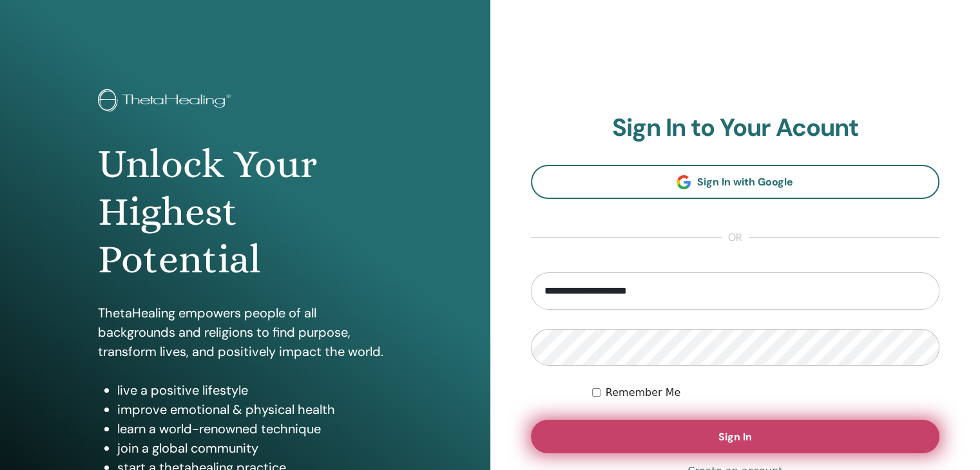 The image size is (980, 470). What do you see at coordinates (735, 128) in the screenshot?
I see `h2: Sign In to Your Acount` at bounding box center [735, 128].